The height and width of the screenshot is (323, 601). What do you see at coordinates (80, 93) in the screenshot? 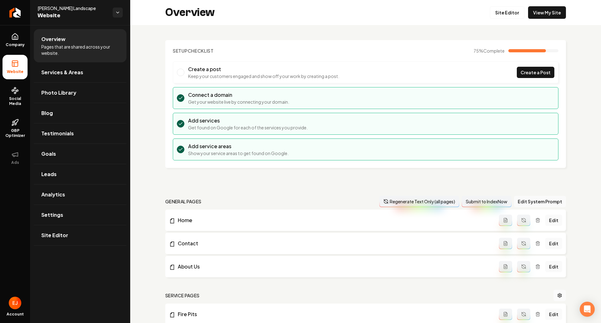
I see `a: Photo Library` at bounding box center [80, 93].